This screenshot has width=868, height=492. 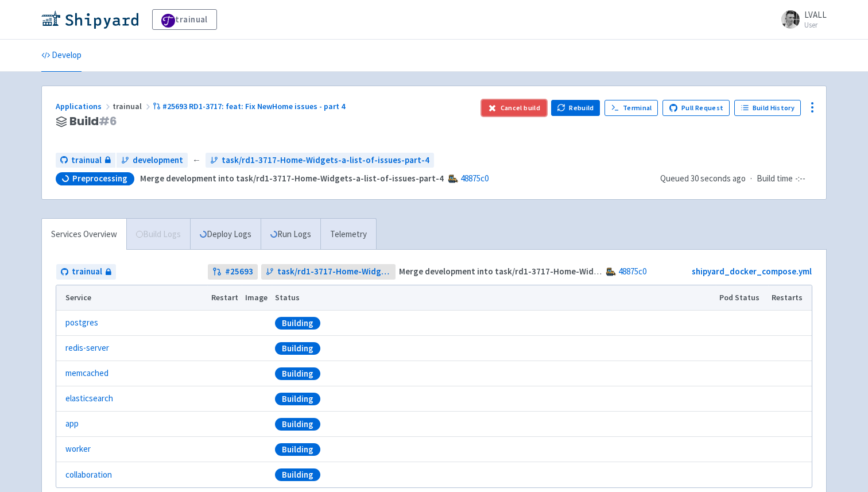 What do you see at coordinates (89, 398) in the screenshot?
I see `a: elasticsearch` at bounding box center [89, 398].